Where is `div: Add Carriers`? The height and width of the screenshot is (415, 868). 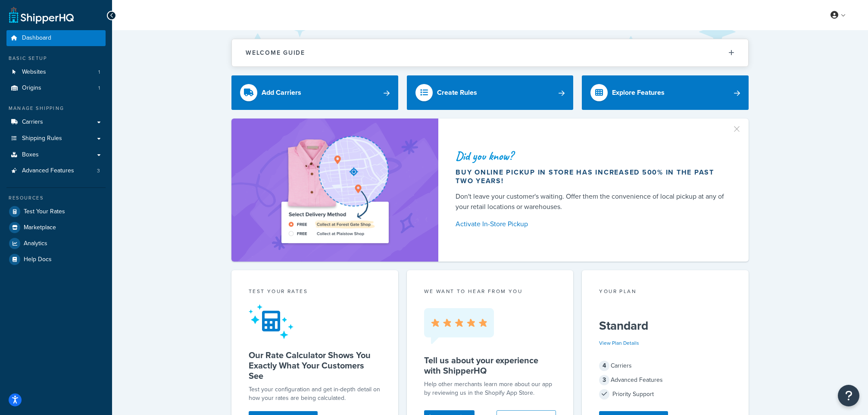 div: Add Carriers is located at coordinates (282, 93).